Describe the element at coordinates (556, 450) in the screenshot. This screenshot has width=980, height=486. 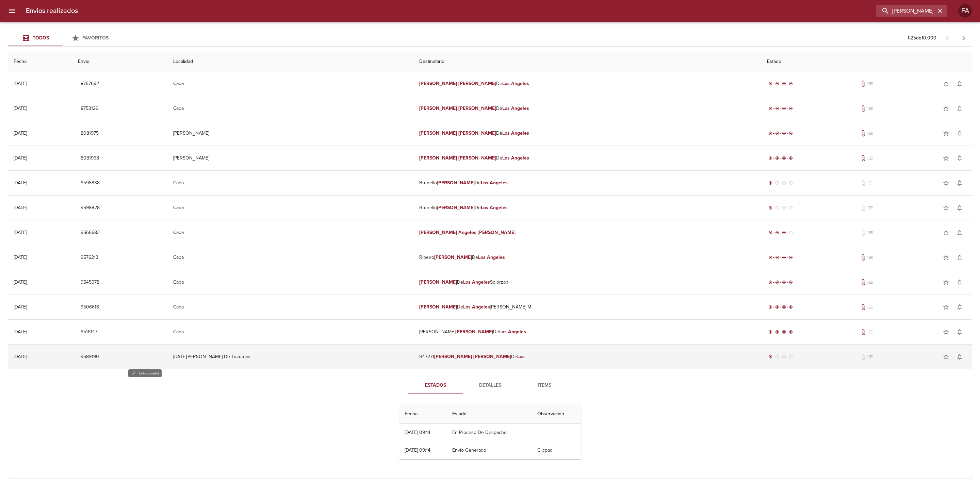
I see `td: Clicpaq` at that location.